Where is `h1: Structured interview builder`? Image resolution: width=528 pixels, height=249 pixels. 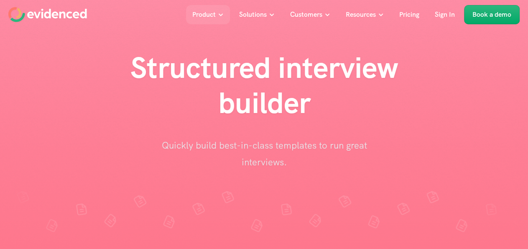 h1: Structured interview builder is located at coordinates (264, 85).